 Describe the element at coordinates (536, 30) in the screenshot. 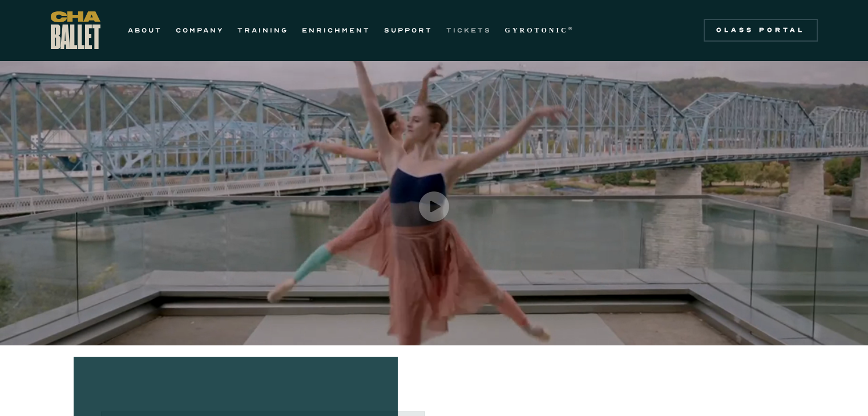

I see `strong: GYROTONIC` at that location.